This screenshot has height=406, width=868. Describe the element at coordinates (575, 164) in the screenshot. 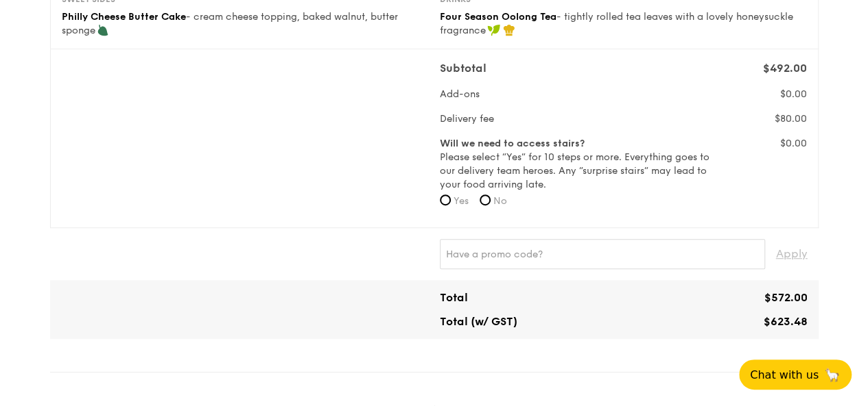

I see `label: Please select “Yes” for 10 steps or more. Everything goes to our delivery team heroes. Any “surpr...` at that location.